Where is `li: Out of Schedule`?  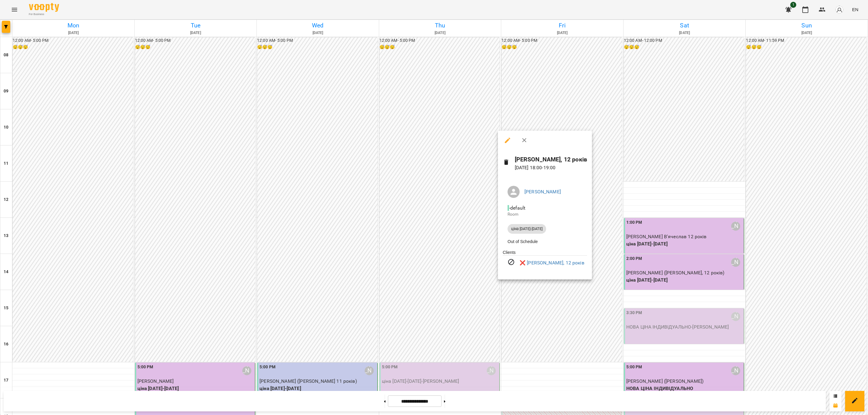 li: Out of Schedule is located at coordinates (545, 242).